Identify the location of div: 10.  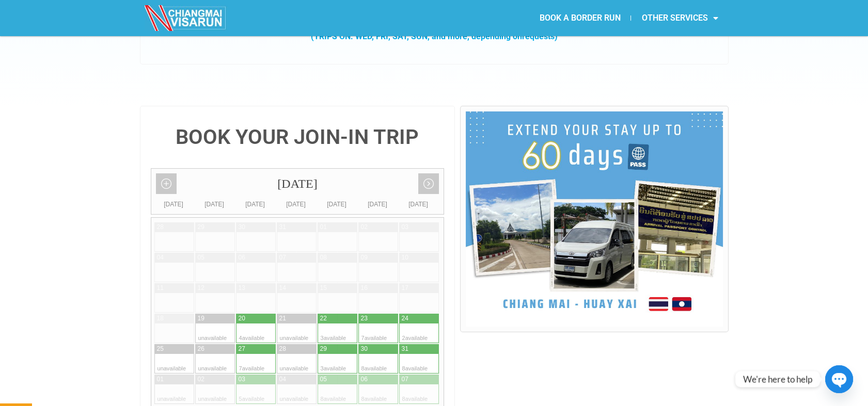
(405, 258).